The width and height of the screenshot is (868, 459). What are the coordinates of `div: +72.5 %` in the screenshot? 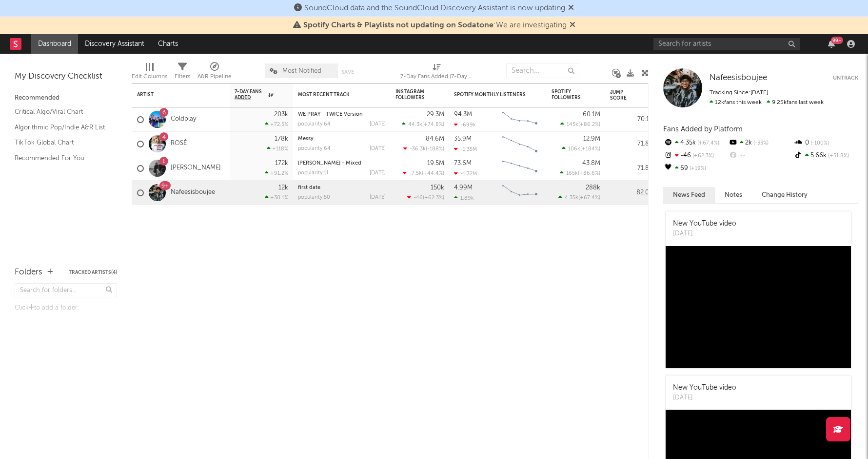 It's located at (276, 124).